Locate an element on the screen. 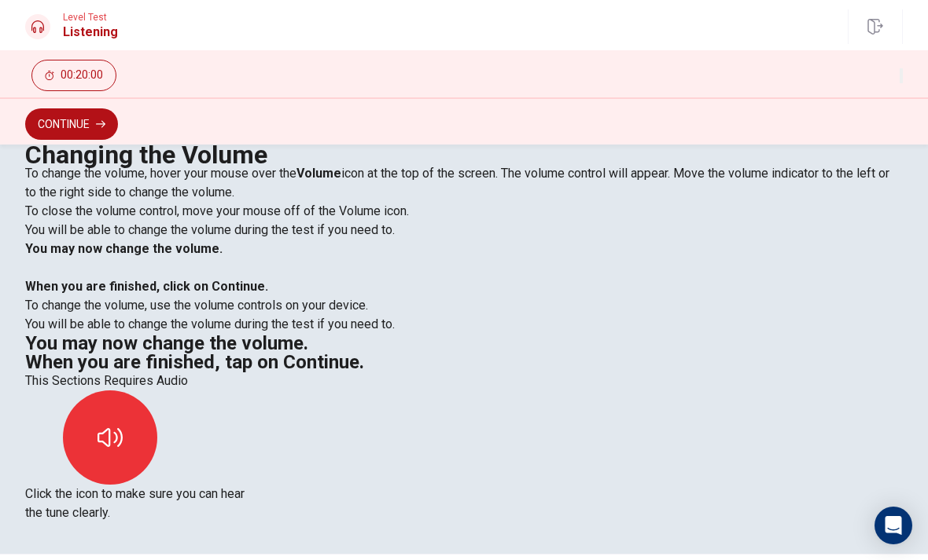 The width and height of the screenshot is (928, 560). b: You may now change the volume. When you are finished, click on Continue. is located at coordinates (146, 267).